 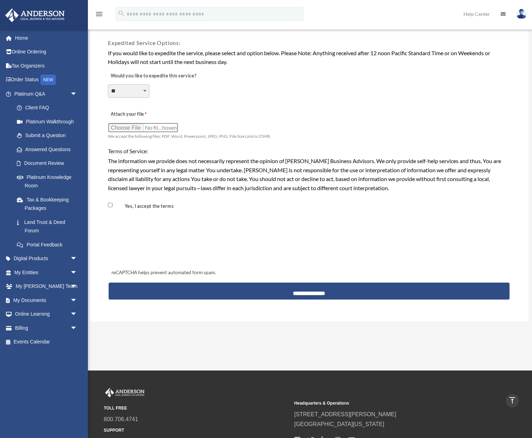 I want to click on small: Headquarters & Operations, so click(x=387, y=403).